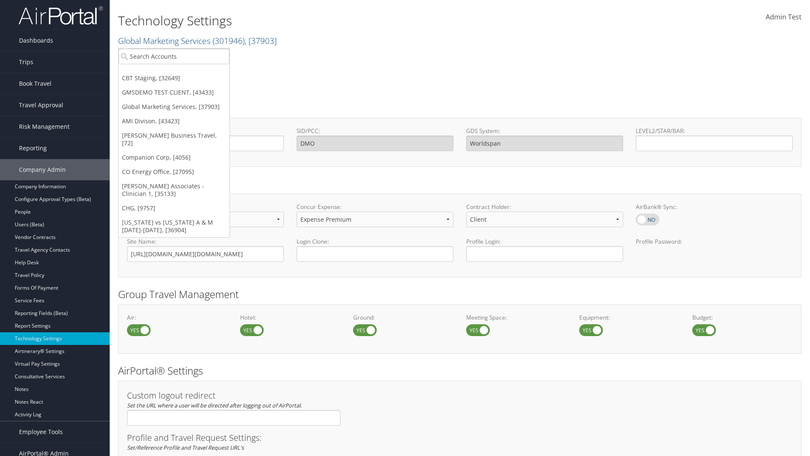 The height and width of the screenshot is (456, 810). What do you see at coordinates (35, 84) in the screenshot?
I see `span: Book Travel` at bounding box center [35, 84].